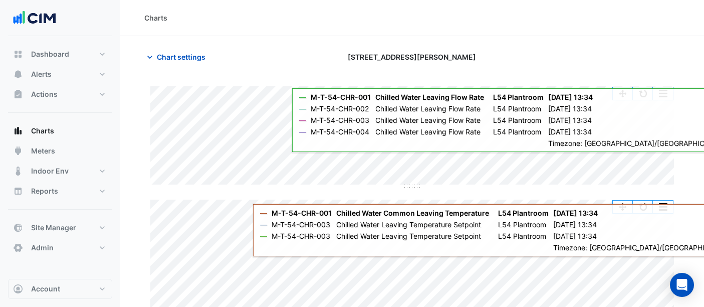  I want to click on app-icon: Reports, so click(18, 191).